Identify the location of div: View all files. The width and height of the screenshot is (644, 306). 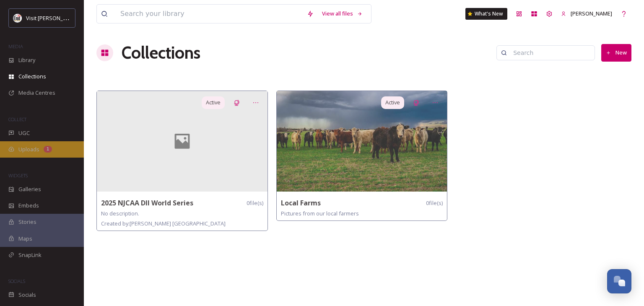
(342, 14).